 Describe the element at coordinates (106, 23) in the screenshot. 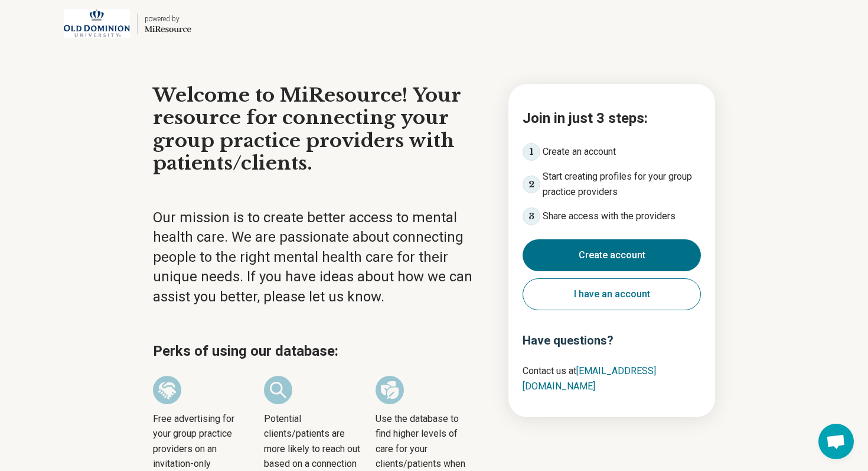

I see `a: Old Dominion Universitypowered by` at that location.